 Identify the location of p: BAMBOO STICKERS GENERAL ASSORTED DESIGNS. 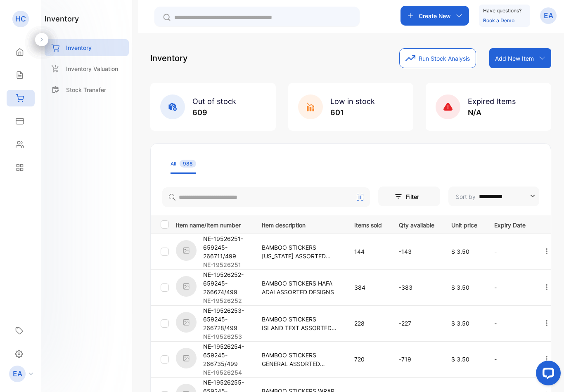
(300, 360).